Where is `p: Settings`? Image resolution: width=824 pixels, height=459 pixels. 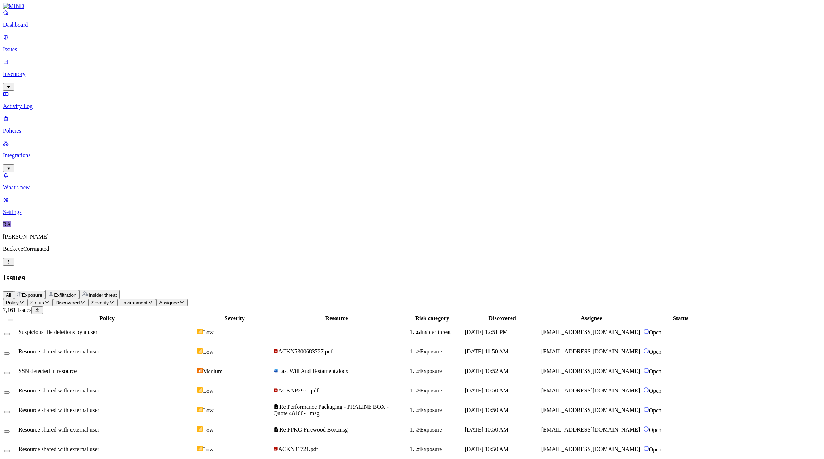
p: Settings is located at coordinates (412, 212).